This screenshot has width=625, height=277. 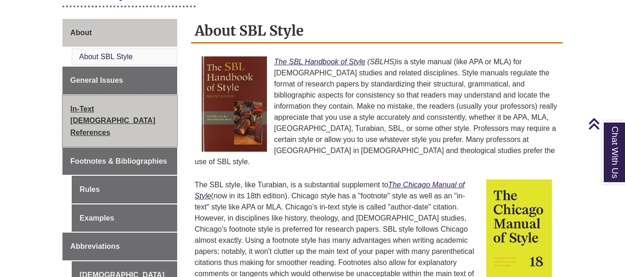 I want to click on a: Rules, so click(x=125, y=190).